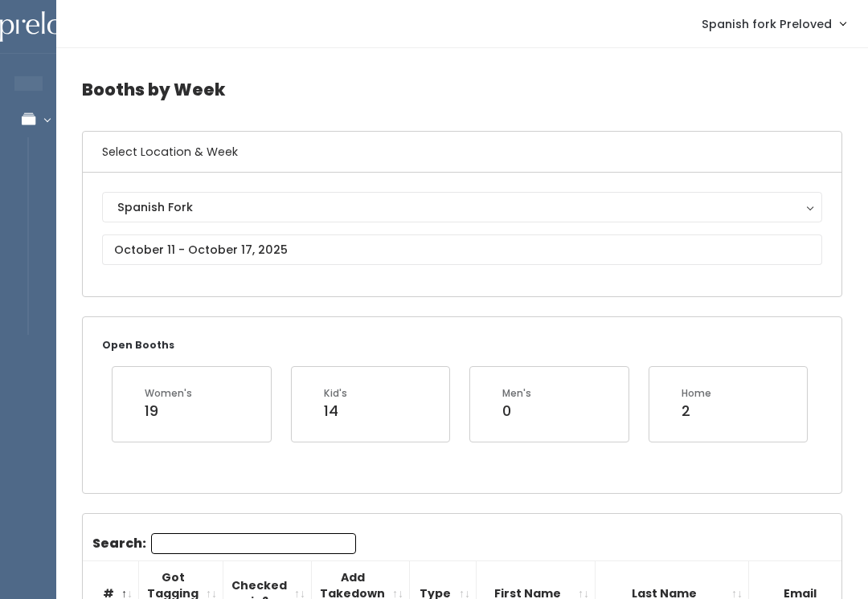  Describe the element at coordinates (696, 394) in the screenshot. I see `div: Home` at that location.